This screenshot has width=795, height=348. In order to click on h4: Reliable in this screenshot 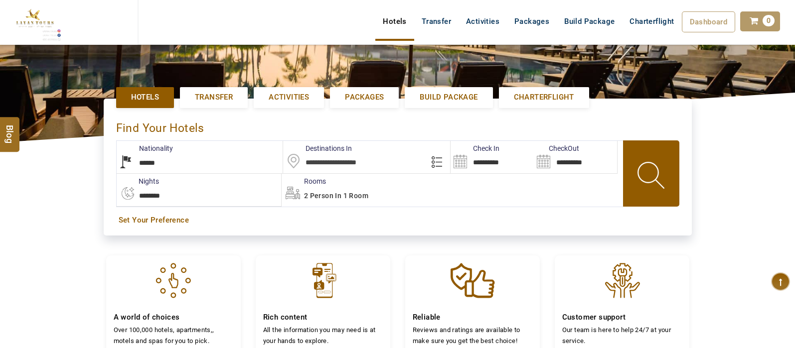, I will do `click(473, 317)`.